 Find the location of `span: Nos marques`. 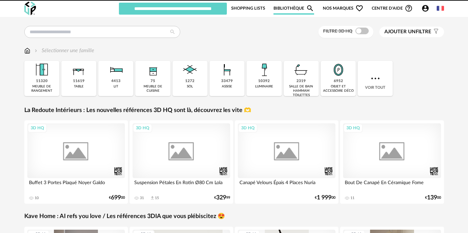

span: Nos marques is located at coordinates (343, 8).